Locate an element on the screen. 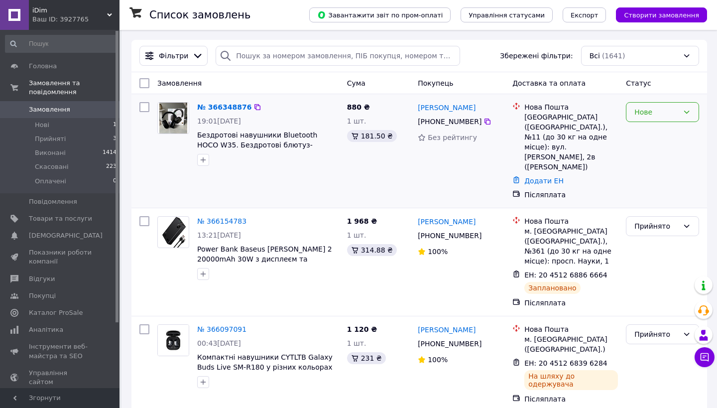 Image resolution: width=717 pixels, height=408 pixels. span: Статус is located at coordinates (639, 83).